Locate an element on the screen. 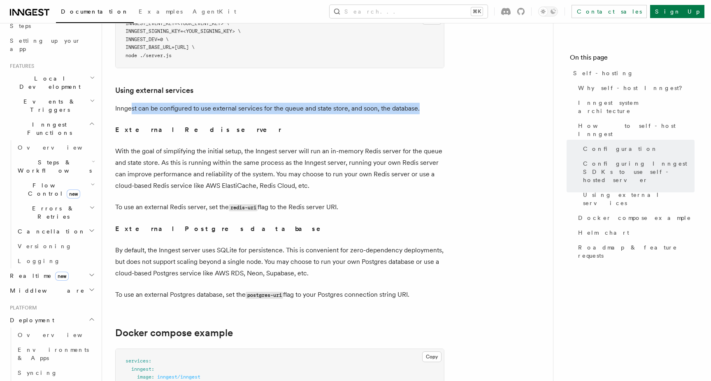 The image size is (711, 381). button: Copy is located at coordinates (432, 357).